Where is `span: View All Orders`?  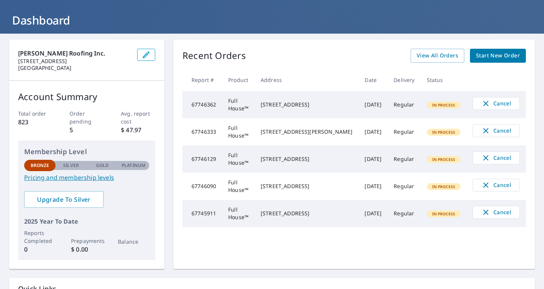
span: View All Orders is located at coordinates (438, 56).